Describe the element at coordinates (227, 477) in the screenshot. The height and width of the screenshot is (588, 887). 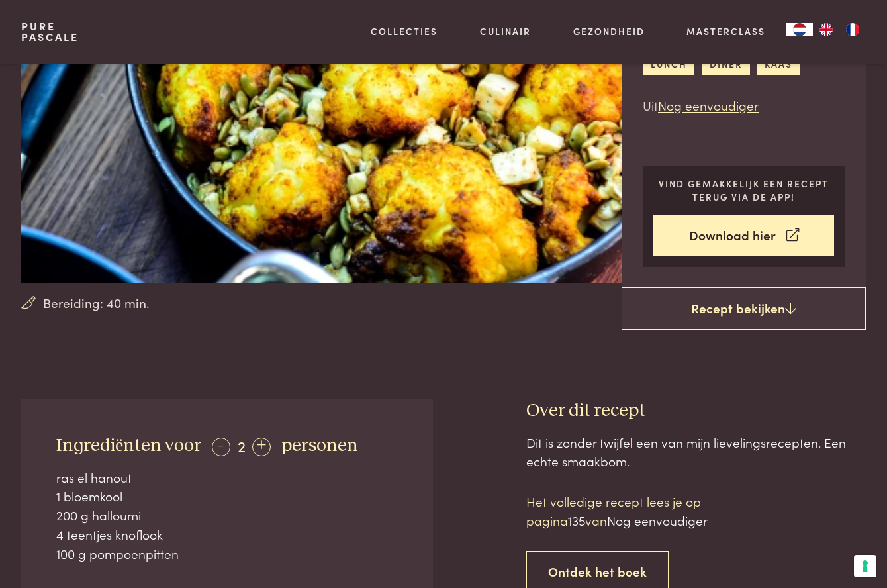
I see `div: ras el hanout` at that location.